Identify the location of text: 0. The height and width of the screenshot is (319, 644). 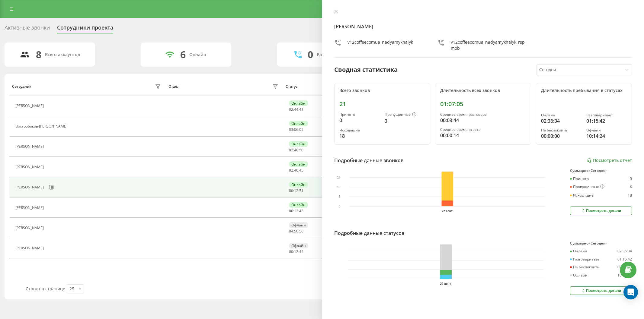
(340, 207).